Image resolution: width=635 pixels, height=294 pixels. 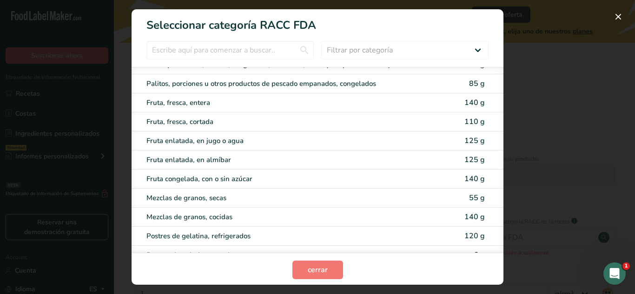 What do you see at coordinates (279, 255) in the screenshot?
I see `div: Postres de gelatina, mezcla seca` at bounding box center [279, 255].